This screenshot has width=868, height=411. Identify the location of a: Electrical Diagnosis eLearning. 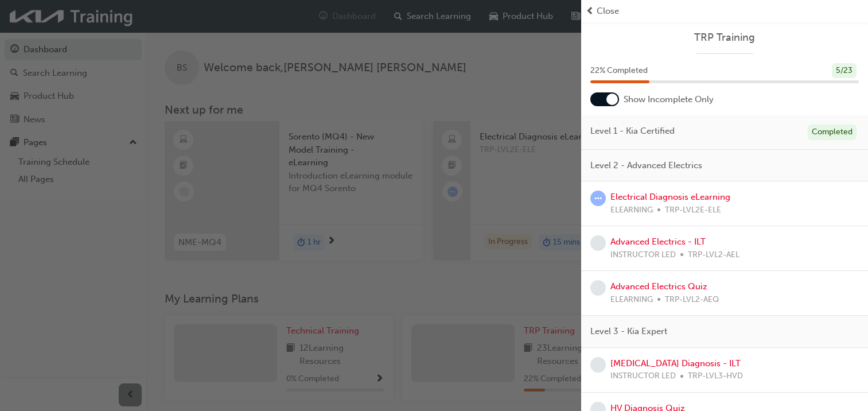
(670, 196).